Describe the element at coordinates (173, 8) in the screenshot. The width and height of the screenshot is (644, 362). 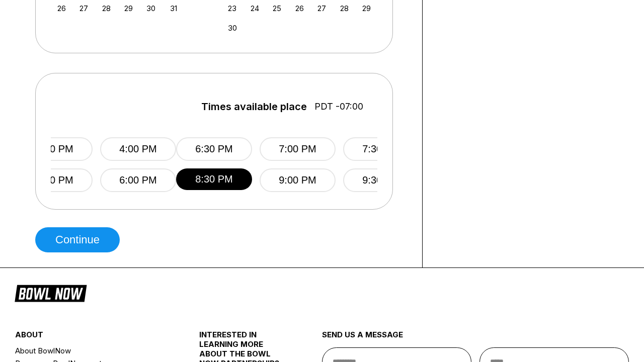
I see `div: Choose Friday, October 31st, 2025` at that location.